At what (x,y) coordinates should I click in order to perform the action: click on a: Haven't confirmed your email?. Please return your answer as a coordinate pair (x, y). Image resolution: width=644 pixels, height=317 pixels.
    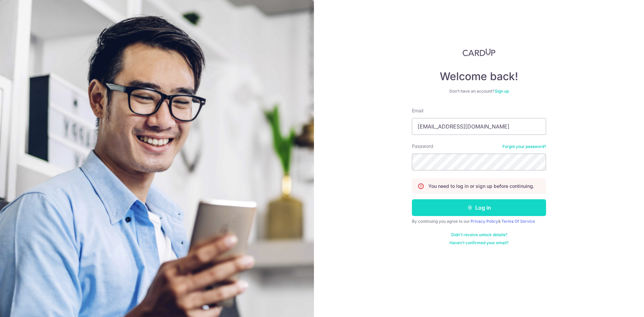
    Looking at the image, I should click on (479, 243).